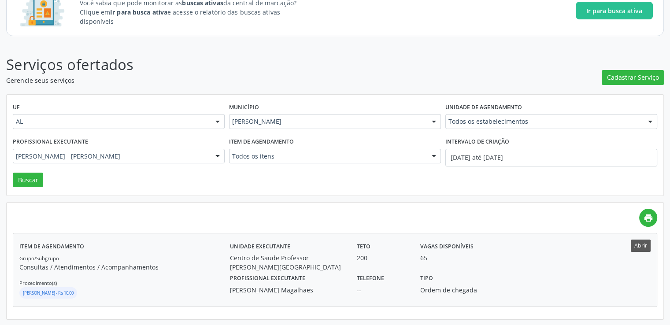 Image resolution: width=670 pixels, height=325 pixels. I want to click on div: 200, so click(383, 258).